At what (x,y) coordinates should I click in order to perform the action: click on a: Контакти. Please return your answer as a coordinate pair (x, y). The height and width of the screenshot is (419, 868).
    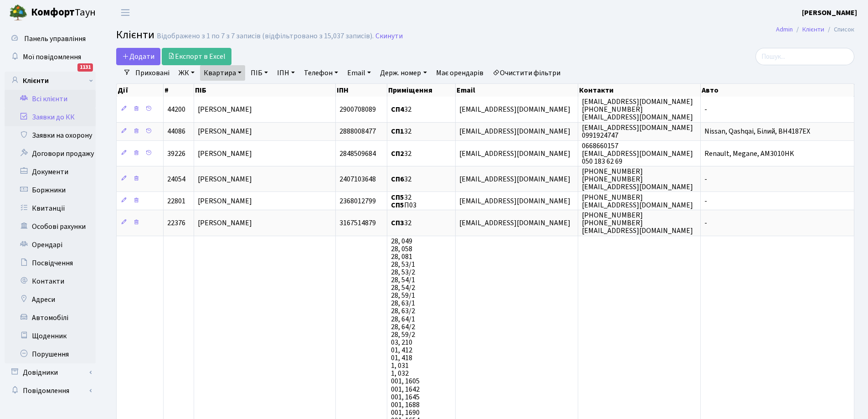
    Looking at the image, I should click on (50, 281).